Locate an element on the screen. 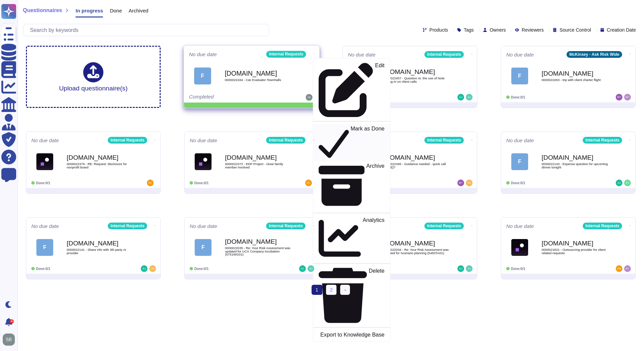 This screenshot has width=644, height=351. span: 1 is located at coordinates (317, 290).